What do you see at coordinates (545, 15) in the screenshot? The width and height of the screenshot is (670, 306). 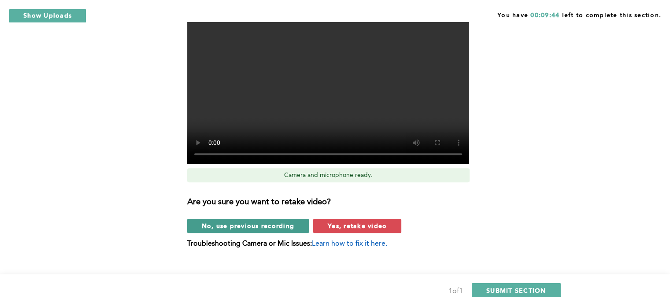 I see `span: 00:09:44` at bounding box center [545, 15].